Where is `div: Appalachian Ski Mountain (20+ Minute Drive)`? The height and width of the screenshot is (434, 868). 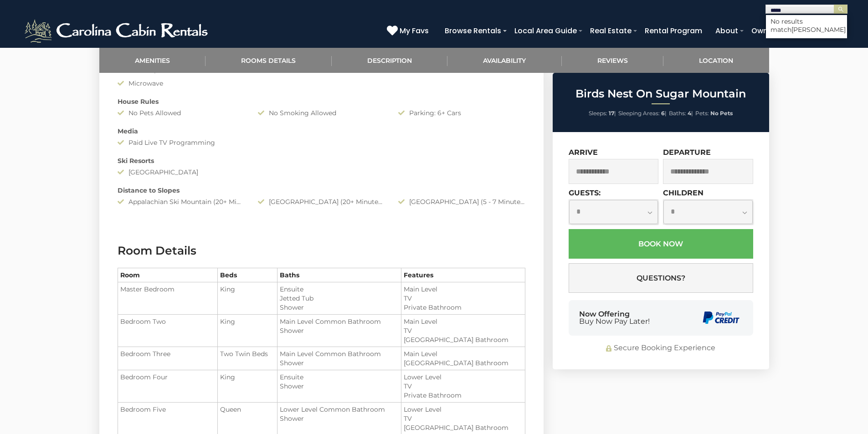 div: Appalachian Ski Mountain (20+ Minute Drive) is located at coordinates (181, 202).